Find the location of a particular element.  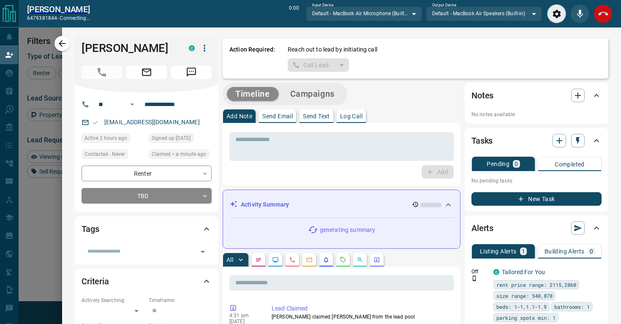

p: Log Call is located at coordinates (351, 116).